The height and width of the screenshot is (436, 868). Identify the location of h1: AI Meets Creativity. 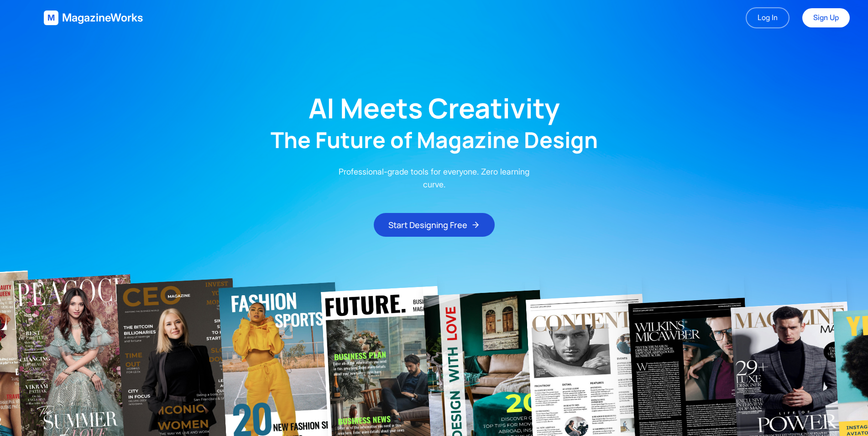
(434, 108).